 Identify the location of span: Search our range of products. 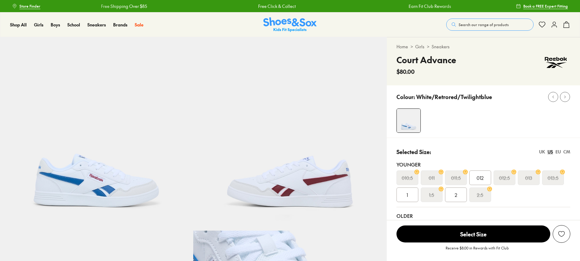
(484, 25).